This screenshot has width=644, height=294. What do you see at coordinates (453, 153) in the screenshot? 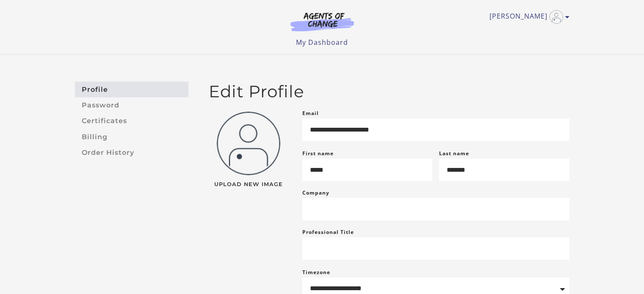
I see `label: Last name` at bounding box center [453, 153].